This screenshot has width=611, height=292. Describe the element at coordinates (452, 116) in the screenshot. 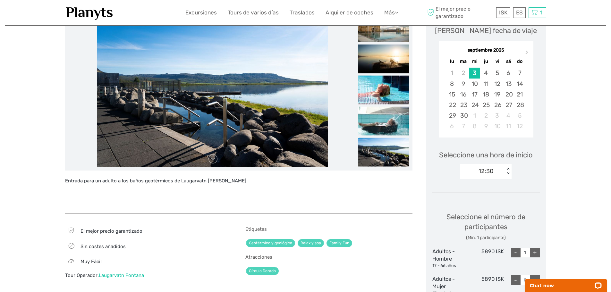

I see `div: Choose lunes, 29 de septiembre de 2025` at that location.